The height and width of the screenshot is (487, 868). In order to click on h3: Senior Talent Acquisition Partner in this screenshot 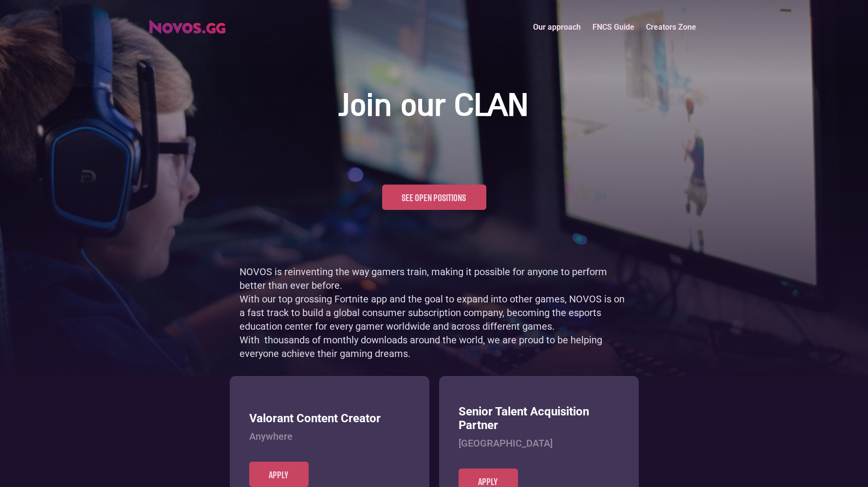, I will do `click(539, 419)`.